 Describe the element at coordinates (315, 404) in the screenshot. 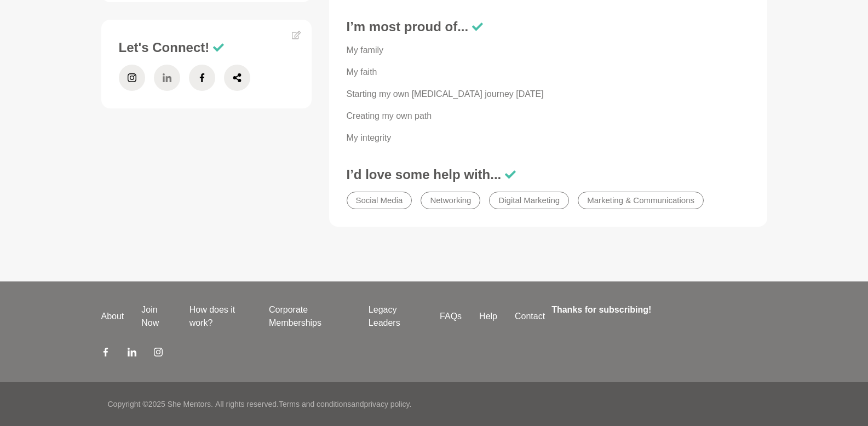

I see `a: Terms and conditions` at that location.